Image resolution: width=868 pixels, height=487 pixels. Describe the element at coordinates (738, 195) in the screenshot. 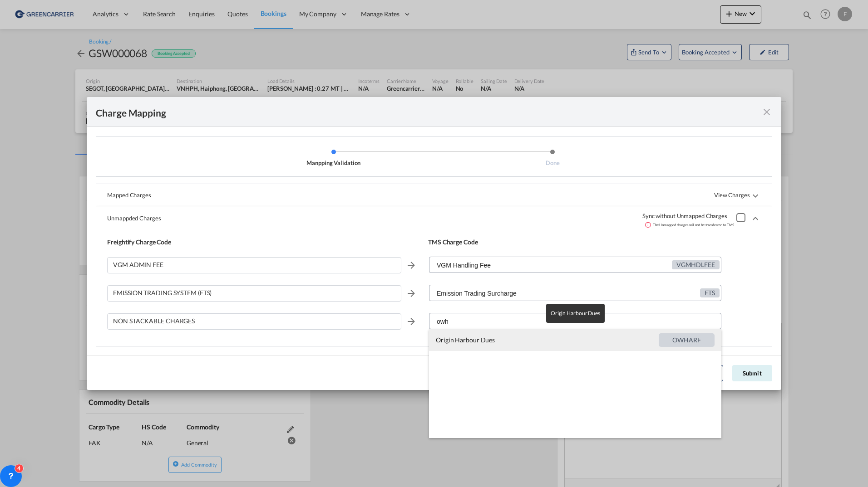

I see `span: View Charges` at that location.